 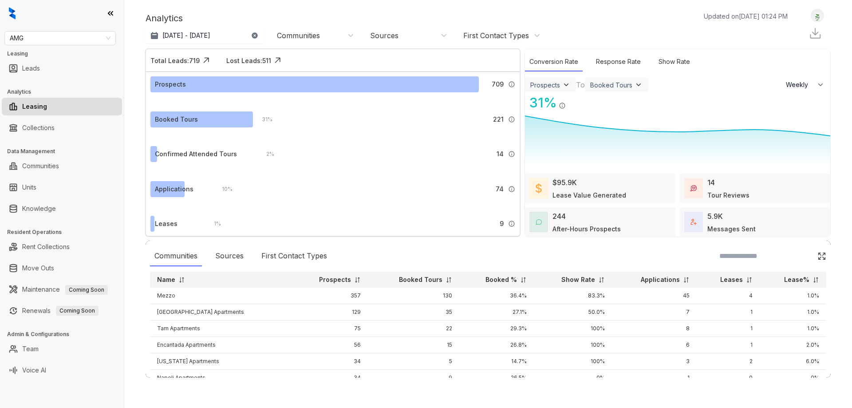 I want to click on td: 2.0%, so click(x=793, y=345).